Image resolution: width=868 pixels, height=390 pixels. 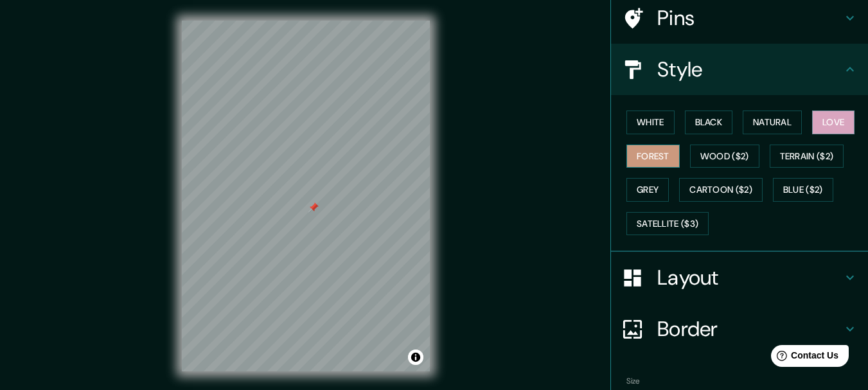 I want to click on button: White, so click(x=650, y=122).